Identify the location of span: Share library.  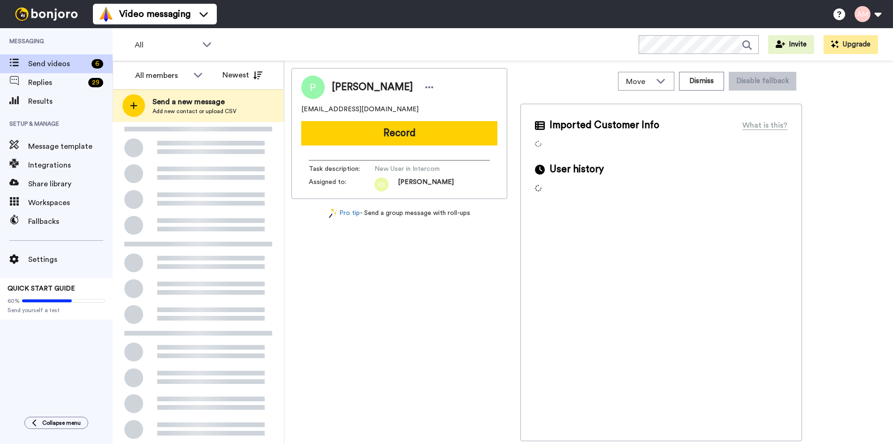
(70, 184).